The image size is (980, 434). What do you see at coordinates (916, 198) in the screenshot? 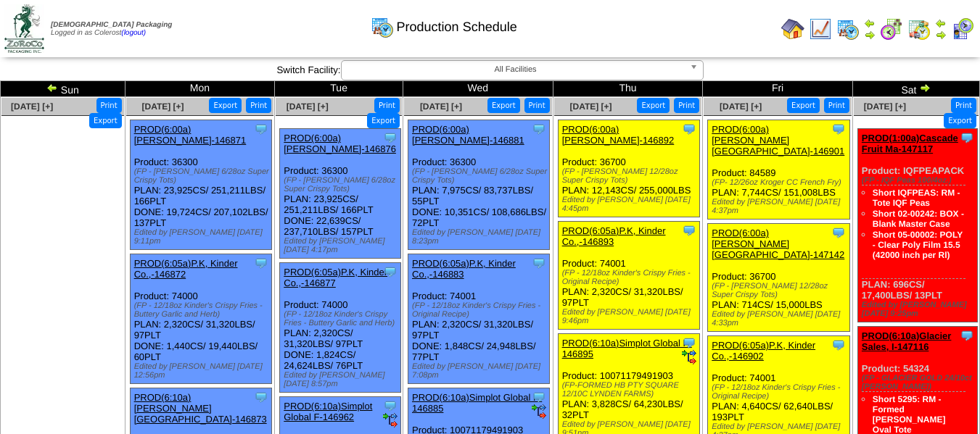
I see `a: Short IQFPEAS: RM - Tote IQF Peas` at bounding box center [916, 198].